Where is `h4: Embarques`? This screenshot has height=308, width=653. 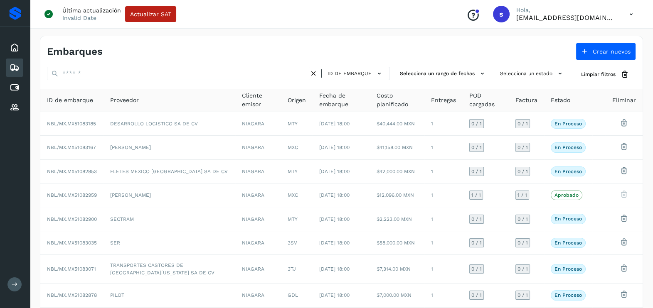 h4: Embarques is located at coordinates (75, 52).